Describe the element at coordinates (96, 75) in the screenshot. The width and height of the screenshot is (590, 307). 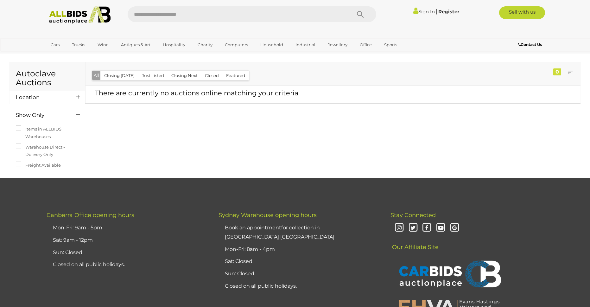
I see `button: All` at that location.